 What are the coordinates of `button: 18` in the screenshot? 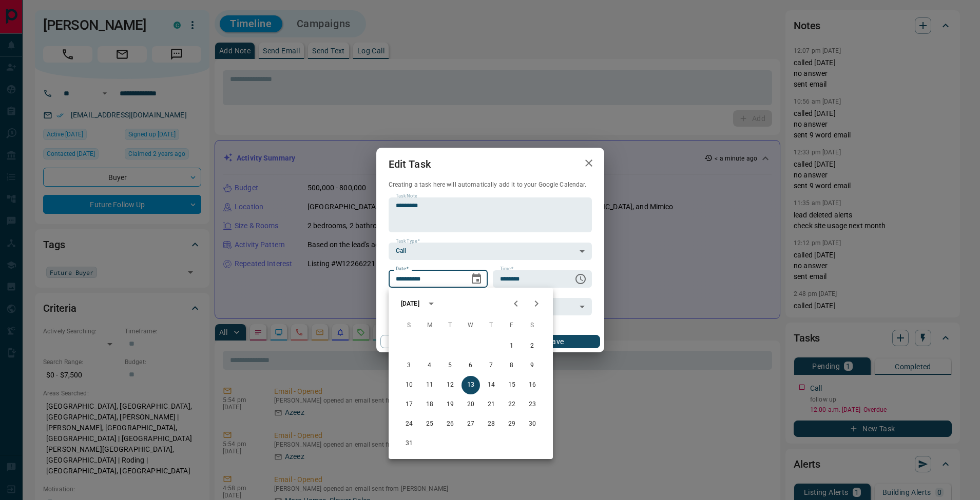 It's located at (430, 405).